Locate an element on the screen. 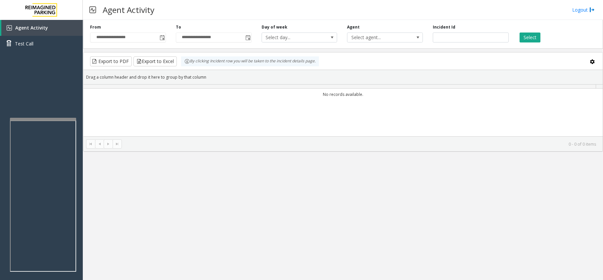  button: Export to PDF is located at coordinates (111, 61).